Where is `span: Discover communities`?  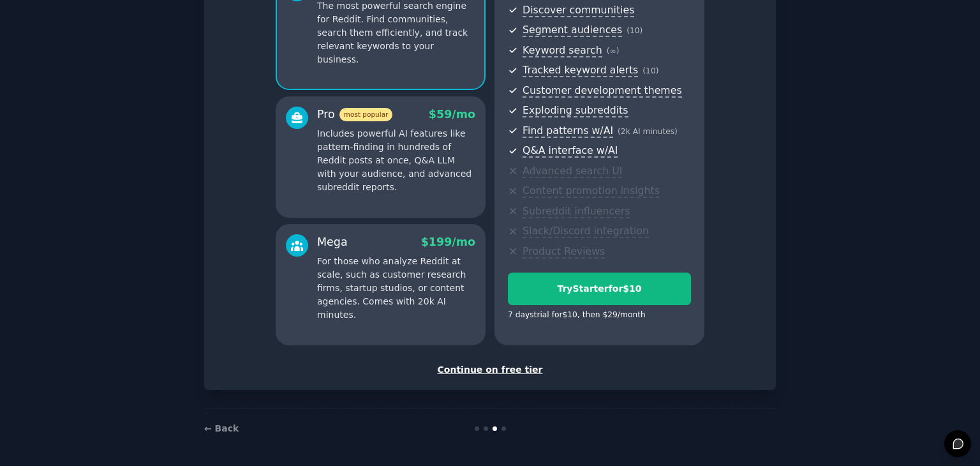
span: Discover communities is located at coordinates (578, 10).